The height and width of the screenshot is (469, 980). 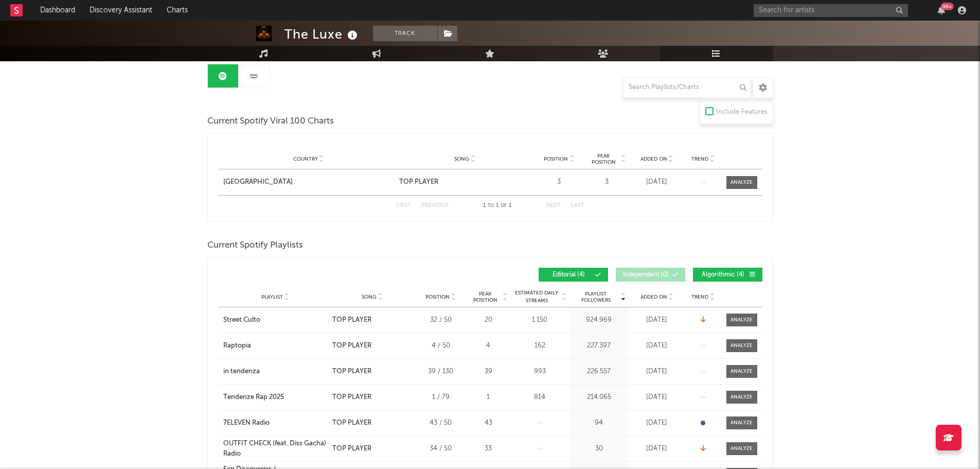 What do you see at coordinates (569, 275) in the screenshot?
I see `span: Editorial ( 4 )` at bounding box center [569, 275].